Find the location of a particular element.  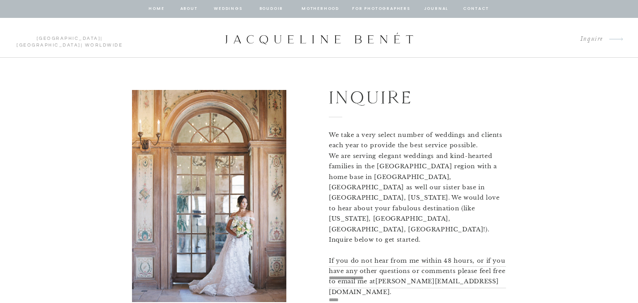

a: journal is located at coordinates (437, 9).